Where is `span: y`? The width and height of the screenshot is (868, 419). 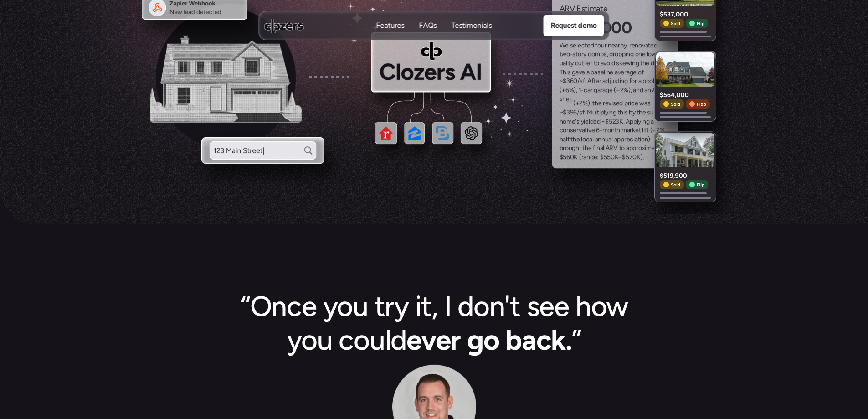 span: y is located at coordinates (639, 122).